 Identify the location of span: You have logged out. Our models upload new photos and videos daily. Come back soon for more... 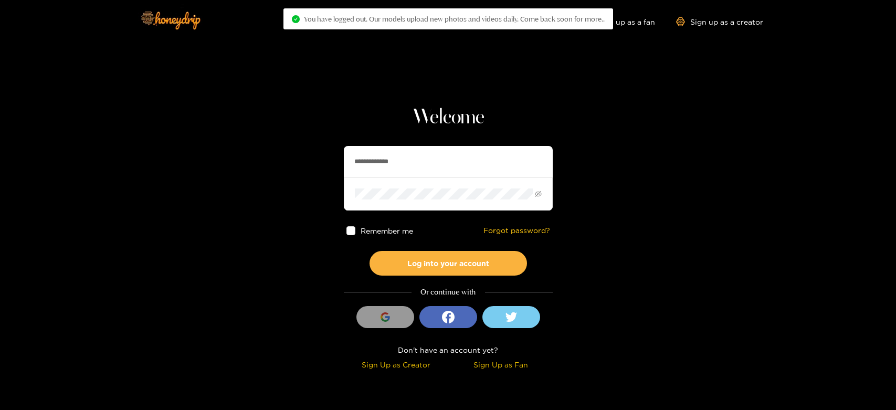
(454, 19).